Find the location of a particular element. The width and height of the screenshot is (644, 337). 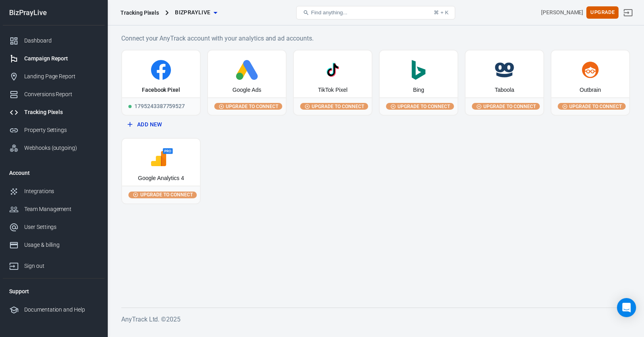

div: Open Intercom Messenger is located at coordinates (627, 308).